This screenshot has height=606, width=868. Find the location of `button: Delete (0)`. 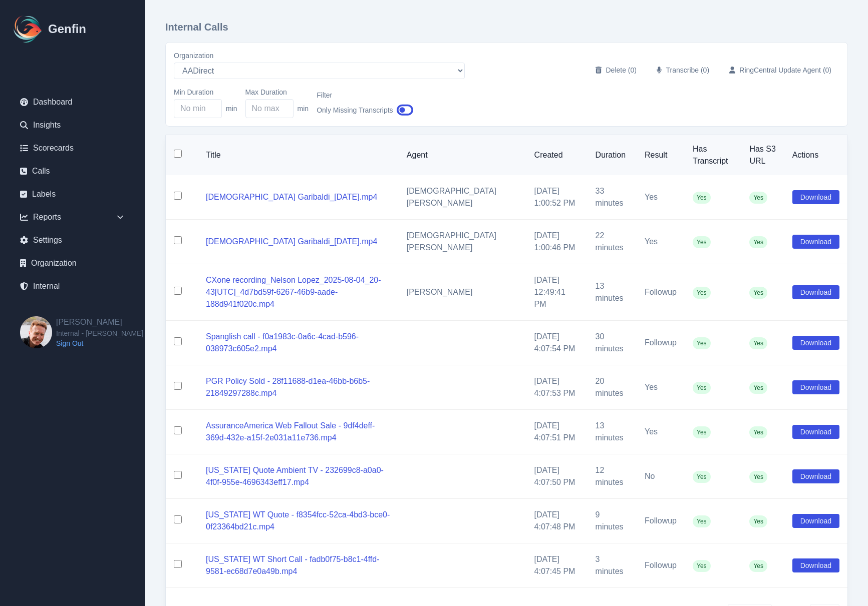

button: Delete (0) is located at coordinates (616, 71).